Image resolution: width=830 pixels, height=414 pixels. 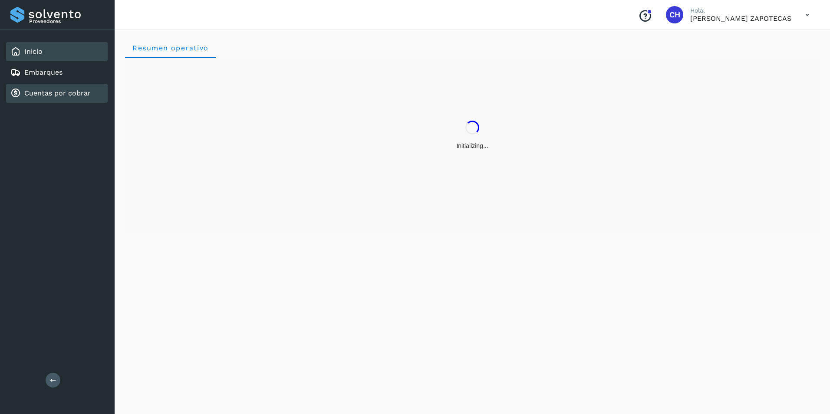 I want to click on a: Cuentas por cobrar, so click(x=57, y=93).